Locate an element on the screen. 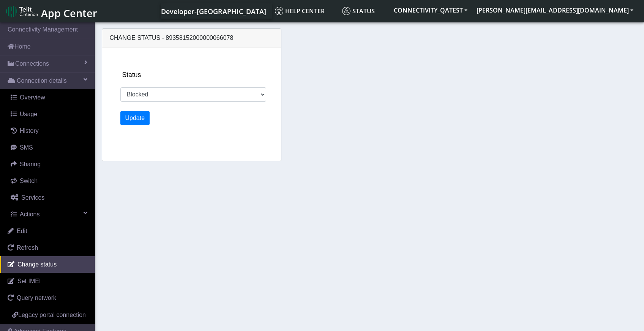 This screenshot has width=644, height=331. span: Set IMEI is located at coordinates (29, 281).